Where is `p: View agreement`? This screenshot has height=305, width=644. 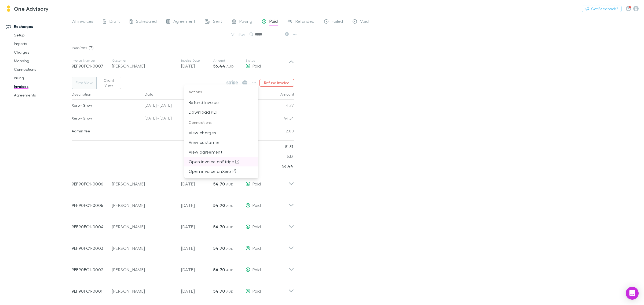
p: View agreement is located at coordinates (221, 152).